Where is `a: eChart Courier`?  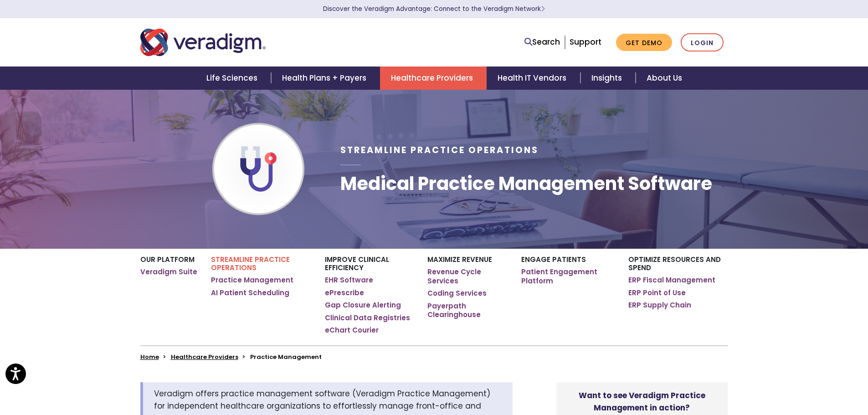 a: eChart Courier is located at coordinates (352, 330).